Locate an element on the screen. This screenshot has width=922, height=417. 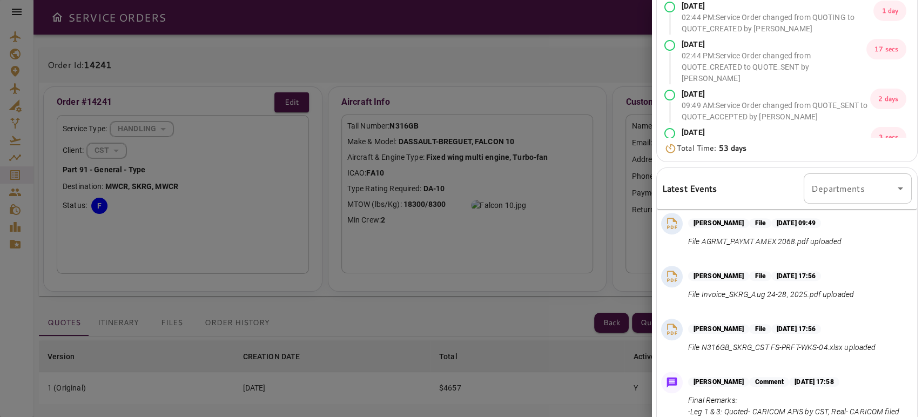
p: File N316GB_SKRG_CST FS-PRFT-WKS-04.xlsx uploaded is located at coordinates (782, 347).